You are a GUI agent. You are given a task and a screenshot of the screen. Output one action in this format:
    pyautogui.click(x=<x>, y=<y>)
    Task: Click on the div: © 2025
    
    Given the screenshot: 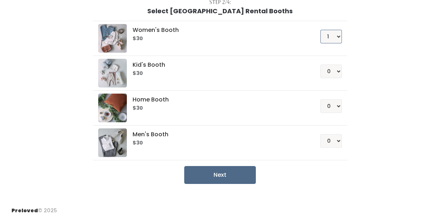 What is the action you would take?
    pyautogui.click(x=34, y=207)
    